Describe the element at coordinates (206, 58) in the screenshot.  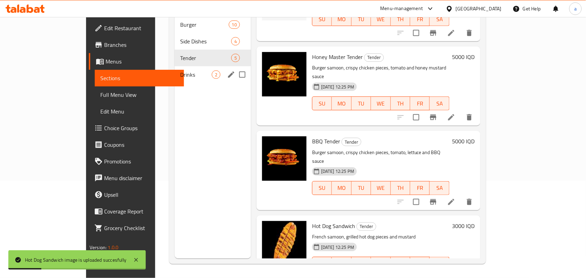
I see `div: Tender` at that location.